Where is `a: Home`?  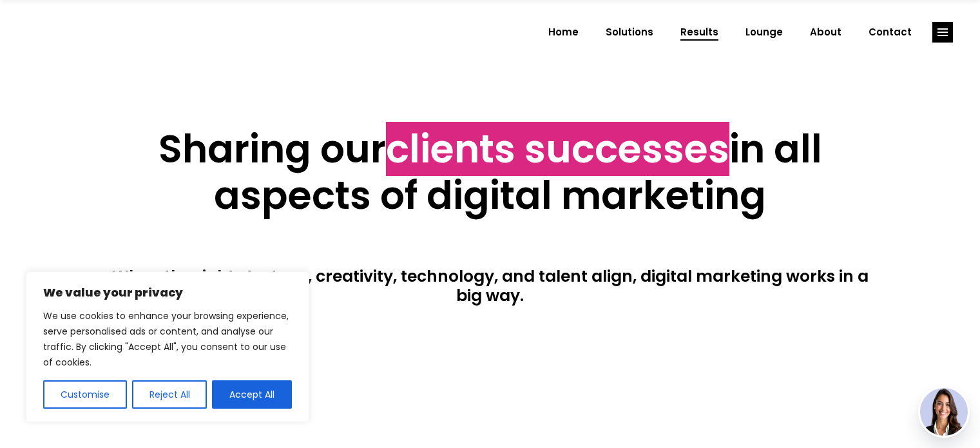
a: Home is located at coordinates (564, 32).